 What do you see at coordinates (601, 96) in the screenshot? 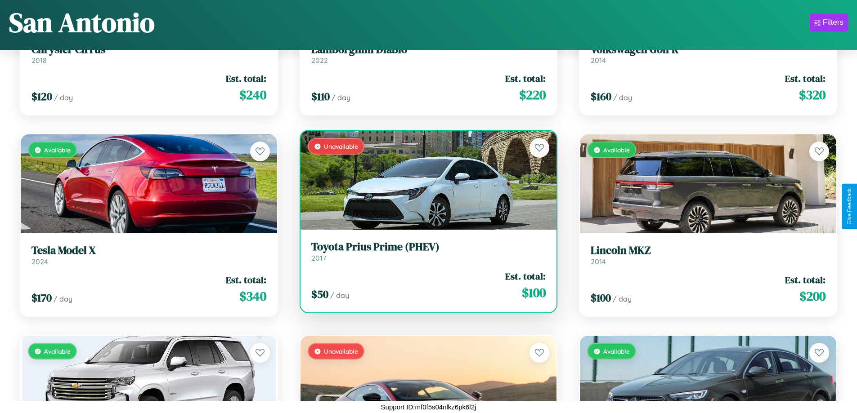
I see `span: $ 160` at bounding box center [601, 96].